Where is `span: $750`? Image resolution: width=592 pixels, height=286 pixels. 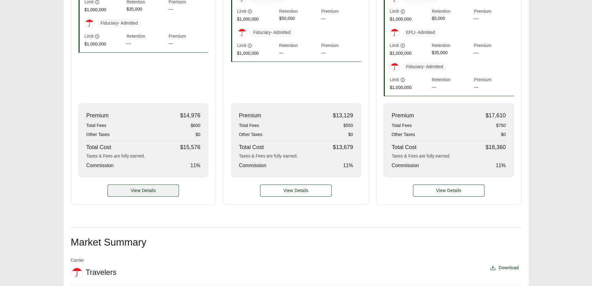
span: $750 is located at coordinates (501, 125).